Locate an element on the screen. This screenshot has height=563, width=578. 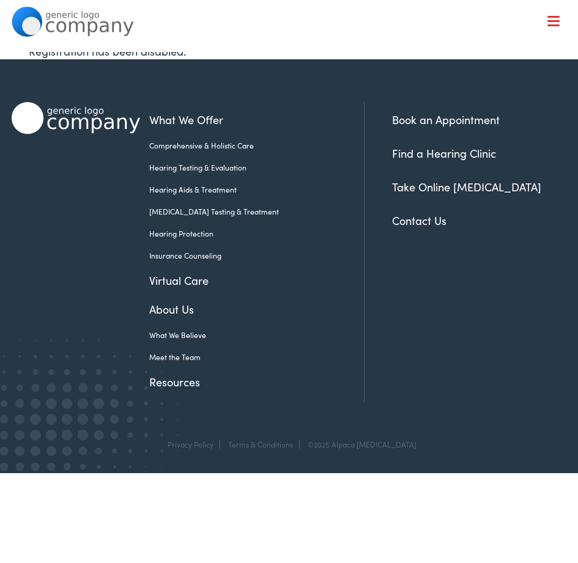
a: Contact Us is located at coordinates (419, 220).